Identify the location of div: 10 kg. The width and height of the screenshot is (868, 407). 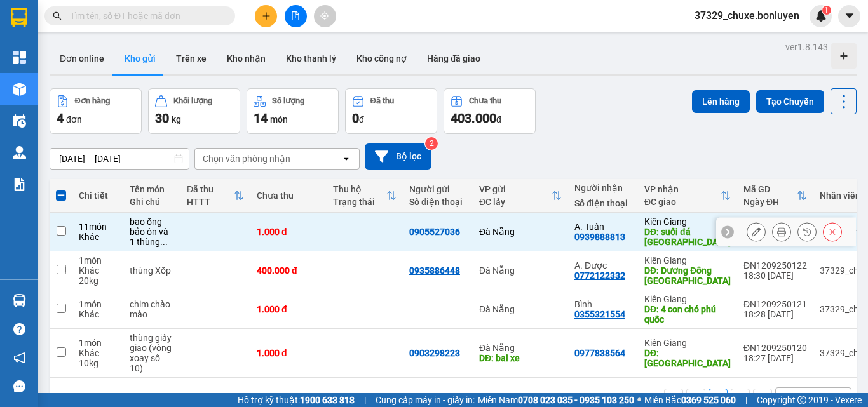
(98, 363).